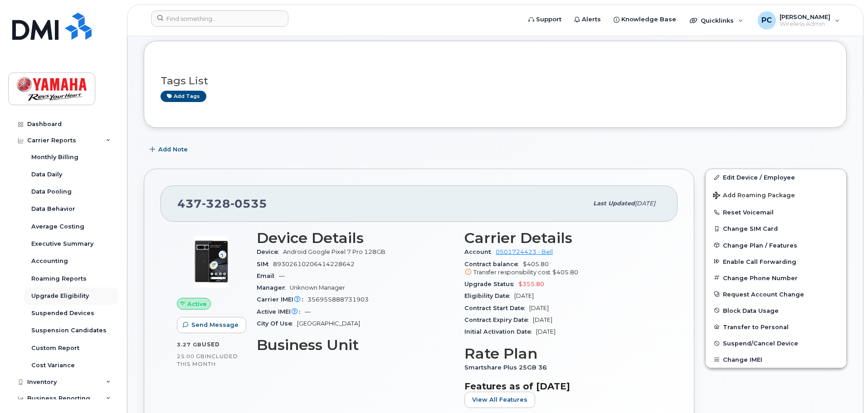 The width and height of the screenshot is (868, 413). What do you see at coordinates (776, 294) in the screenshot?
I see `button: Request Account Change` at bounding box center [776, 294].